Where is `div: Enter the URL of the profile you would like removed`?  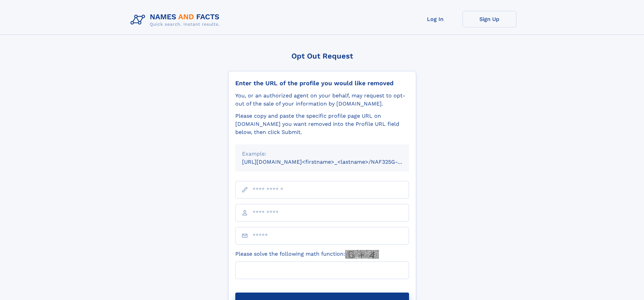
div: Enter the URL of the profile you would like removed is located at coordinates (322, 83).